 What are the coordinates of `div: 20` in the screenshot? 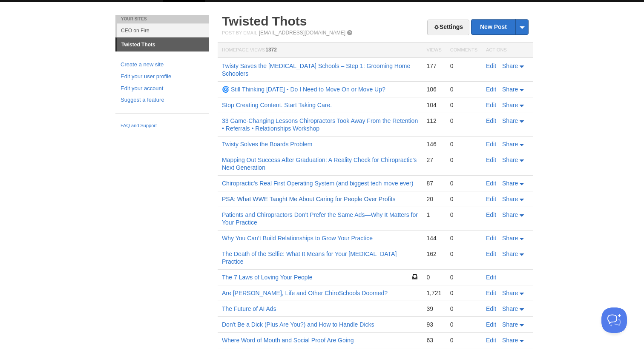 It's located at (433, 199).